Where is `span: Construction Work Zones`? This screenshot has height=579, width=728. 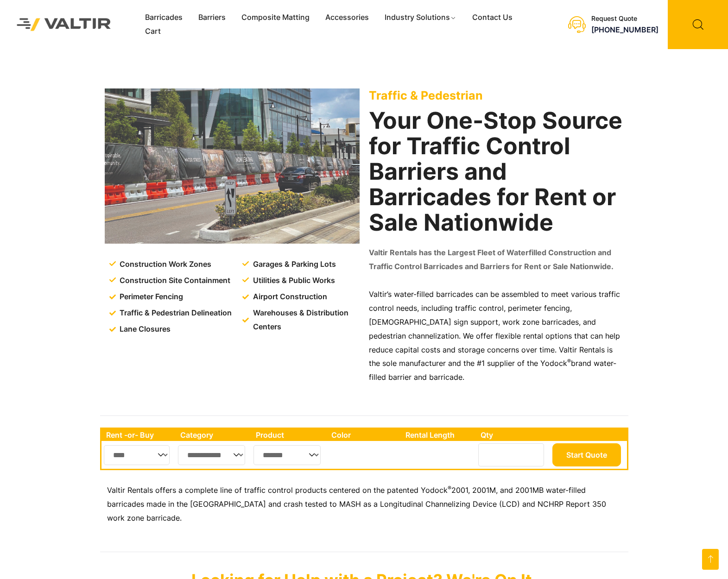 span: Construction Work Zones is located at coordinates (164, 265).